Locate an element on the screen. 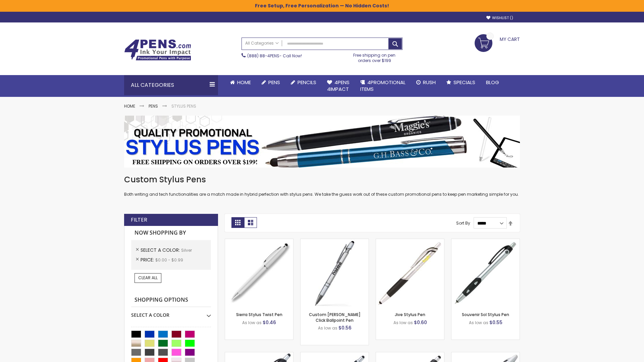 The width and height of the screenshot is (644, 362). img: 4Pens Custom Pens and Promotional Products is located at coordinates (158, 50).